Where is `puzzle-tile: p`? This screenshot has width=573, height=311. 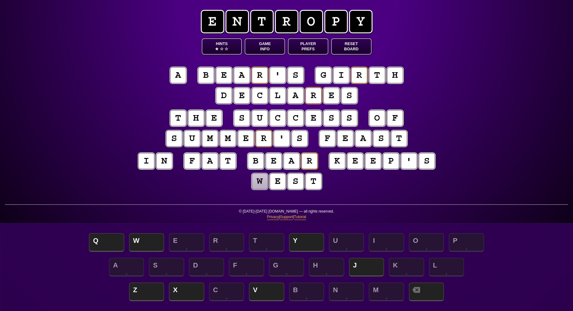
puzzle-tile: p is located at coordinates (391, 161).